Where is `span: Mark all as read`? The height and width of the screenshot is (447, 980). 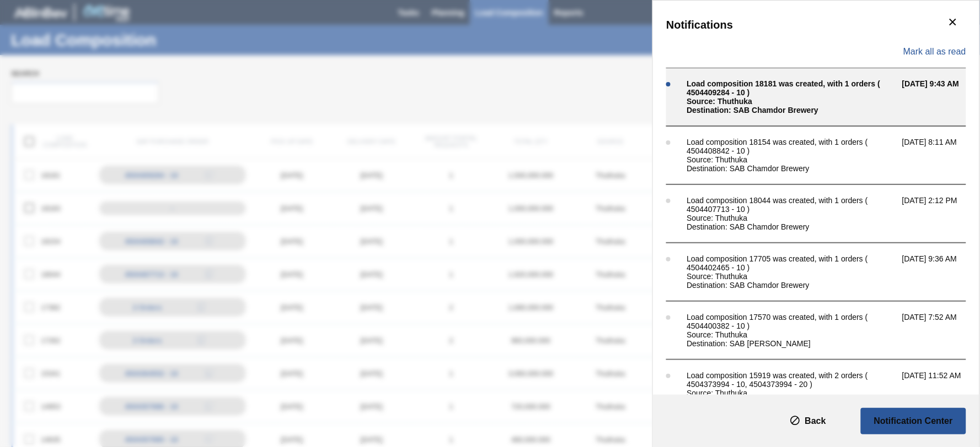
span: Mark all as read is located at coordinates (935, 52).